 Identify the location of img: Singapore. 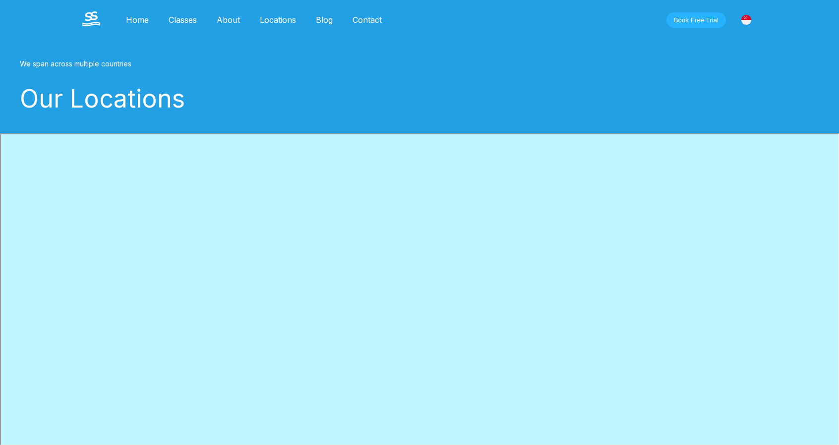
(746, 20).